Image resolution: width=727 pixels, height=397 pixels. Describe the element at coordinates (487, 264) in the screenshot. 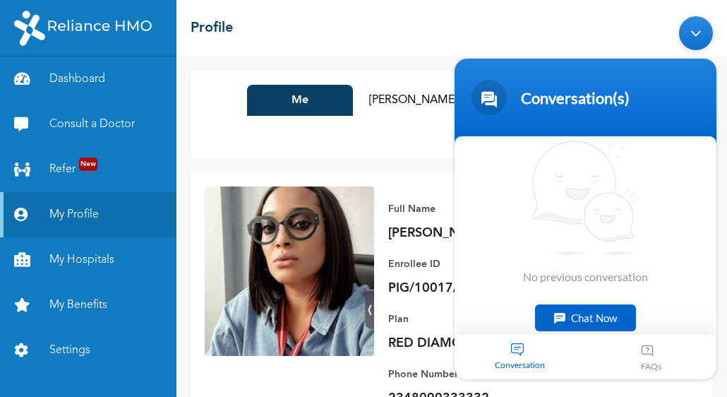

I see `p: Enrollee ID` at that location.